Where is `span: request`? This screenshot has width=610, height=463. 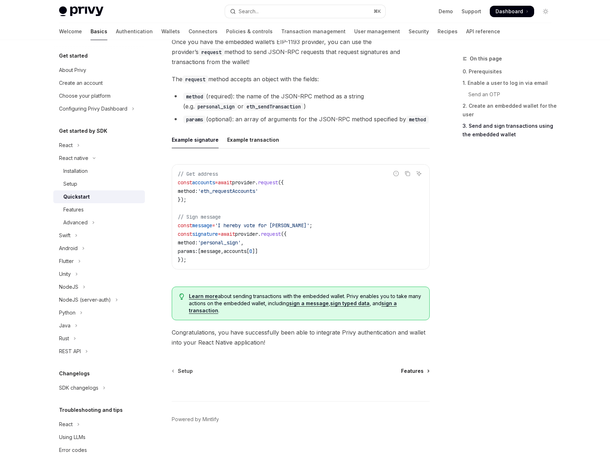
span: request is located at coordinates (271, 234).